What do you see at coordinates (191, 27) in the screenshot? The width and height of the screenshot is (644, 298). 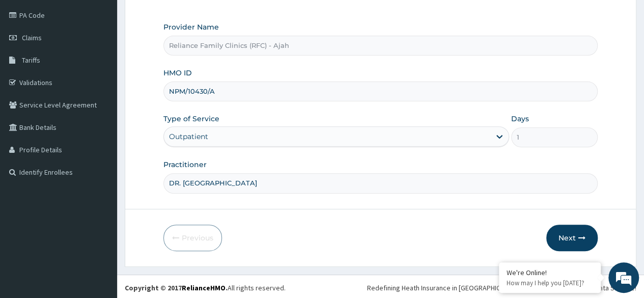 I see `label: Provider Name` at bounding box center [191, 27].